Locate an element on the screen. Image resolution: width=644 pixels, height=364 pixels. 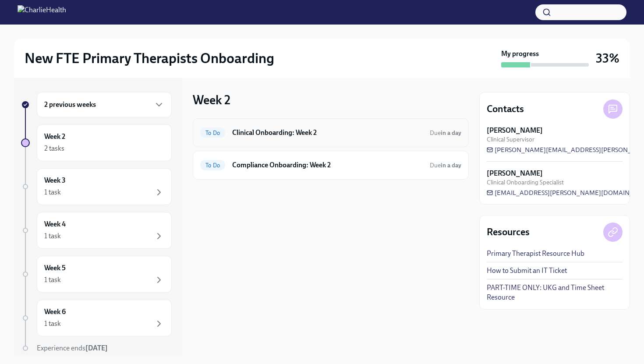
a: PART-TIME ONLY: UKG and Time Sheet Resource is located at coordinates (555, 293).